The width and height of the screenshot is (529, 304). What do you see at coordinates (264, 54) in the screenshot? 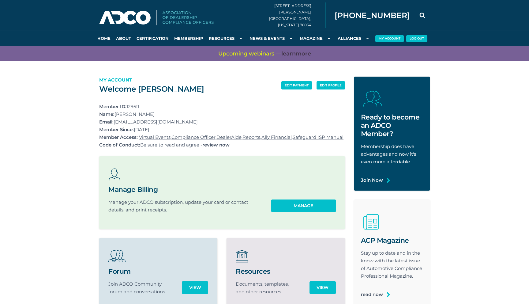
I see `span: Upcoming webinars —` at bounding box center [264, 54].